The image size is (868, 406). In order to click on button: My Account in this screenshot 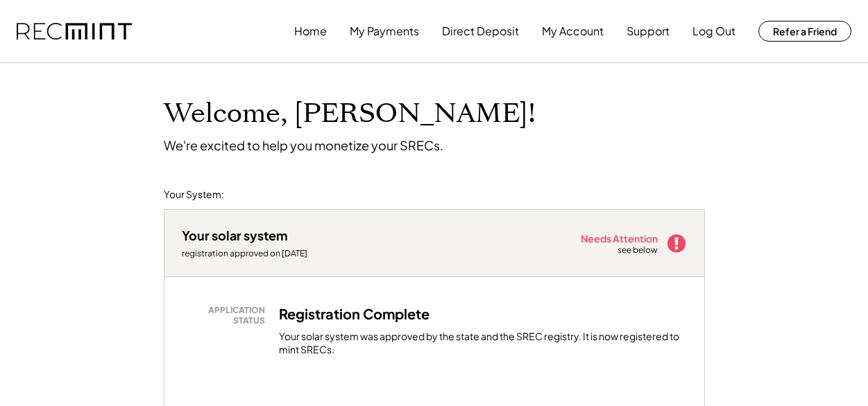, I will do `click(572, 31)`.